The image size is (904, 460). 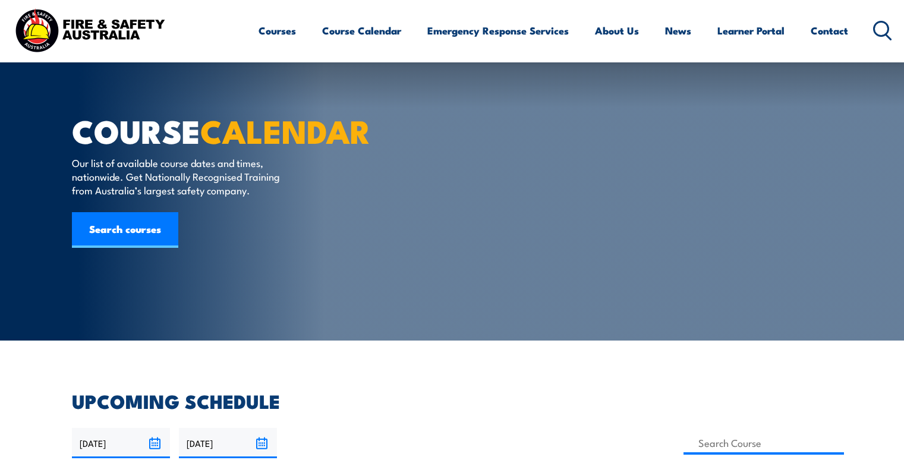 What do you see at coordinates (121, 443) in the screenshot?
I see `input: From date` at bounding box center [121, 443].